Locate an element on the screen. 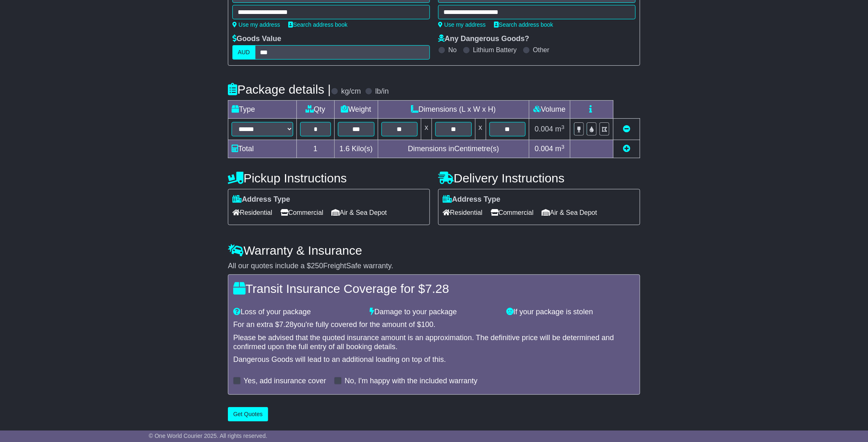  h4: Pickup Instructions is located at coordinates (329, 178).